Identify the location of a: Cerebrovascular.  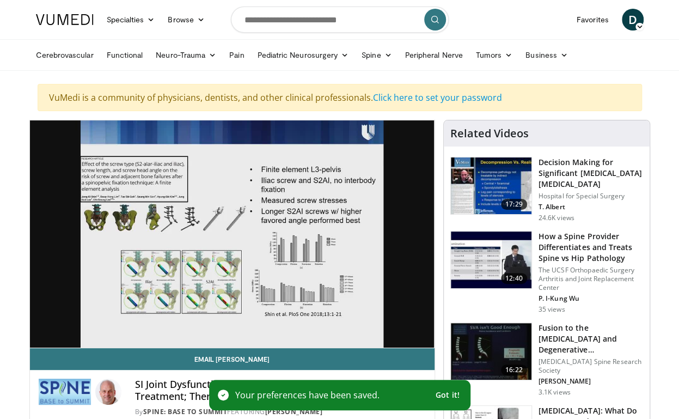
(65, 55).